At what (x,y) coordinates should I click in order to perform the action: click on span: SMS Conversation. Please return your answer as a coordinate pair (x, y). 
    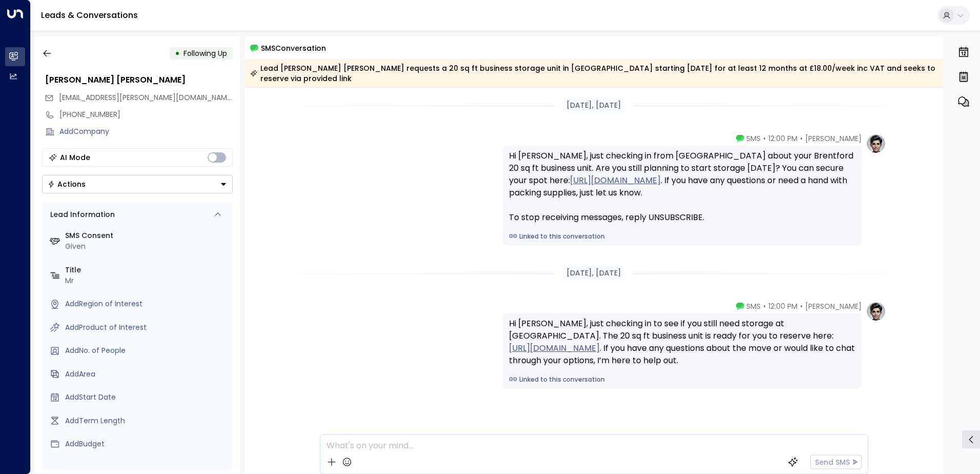
    Looking at the image, I should click on (293, 48).